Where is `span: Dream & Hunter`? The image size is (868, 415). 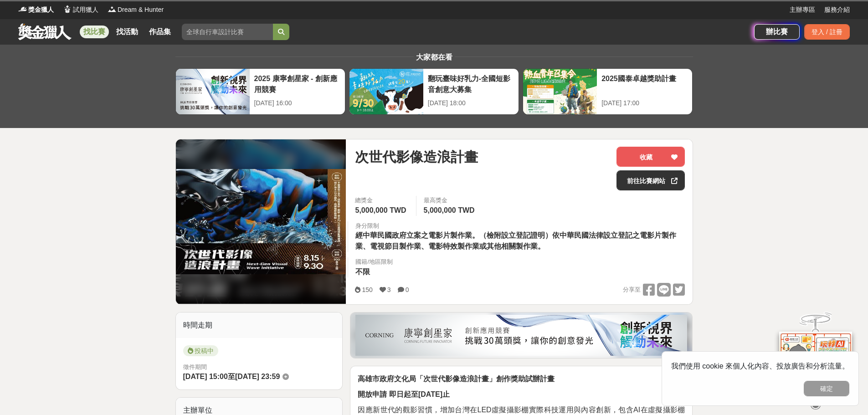
span: Dream & Hunter is located at coordinates (140, 9).